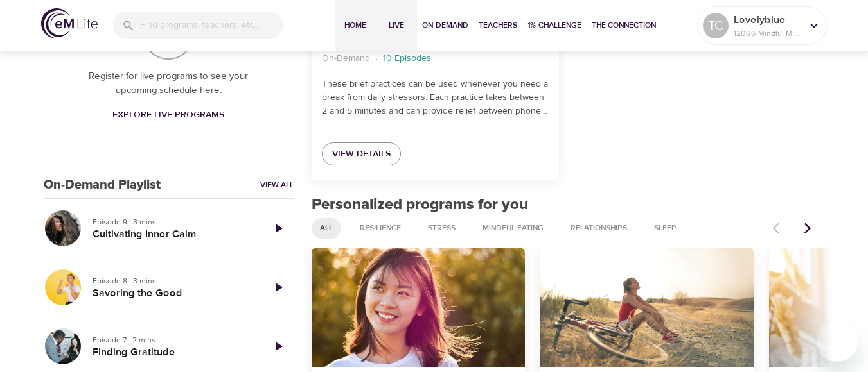 The width and height of the screenshot is (868, 372). I want to click on img: logo, so click(70, 23).